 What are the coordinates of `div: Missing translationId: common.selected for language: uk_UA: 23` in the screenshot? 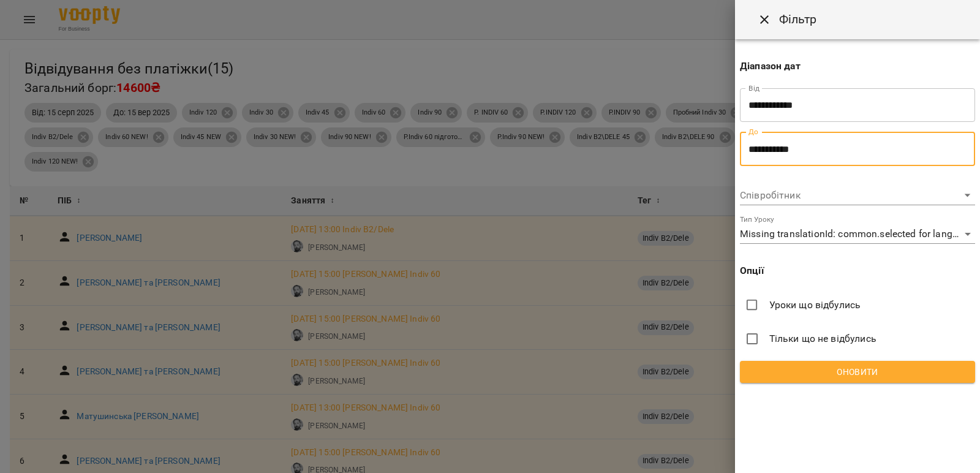 It's located at (858, 235).